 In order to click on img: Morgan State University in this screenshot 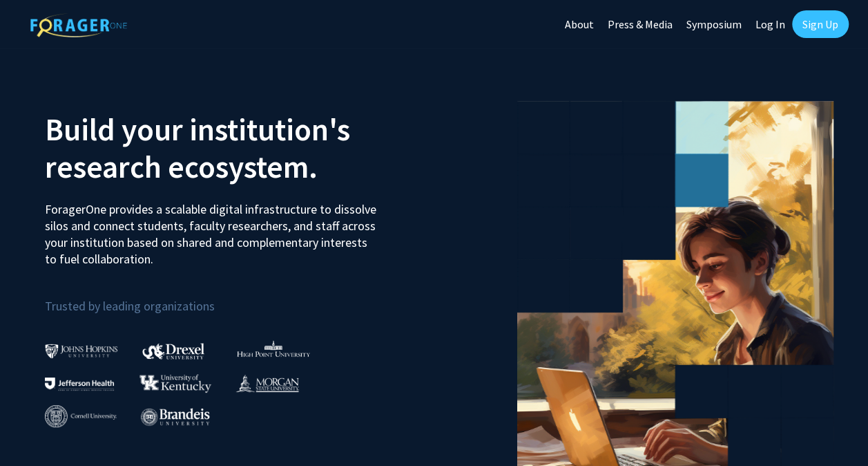, I will do `click(267, 383)`.